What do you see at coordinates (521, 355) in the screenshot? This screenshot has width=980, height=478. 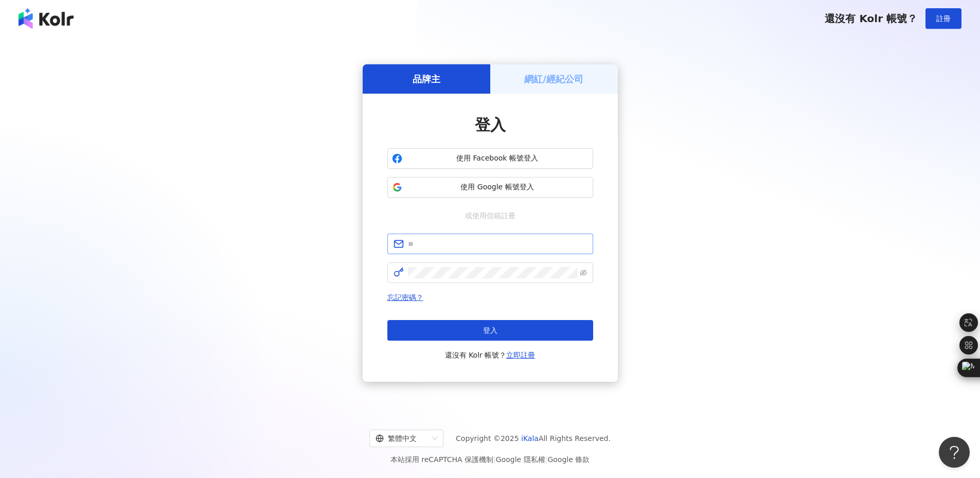 I see `a: 立即註冊` at bounding box center [521, 355].